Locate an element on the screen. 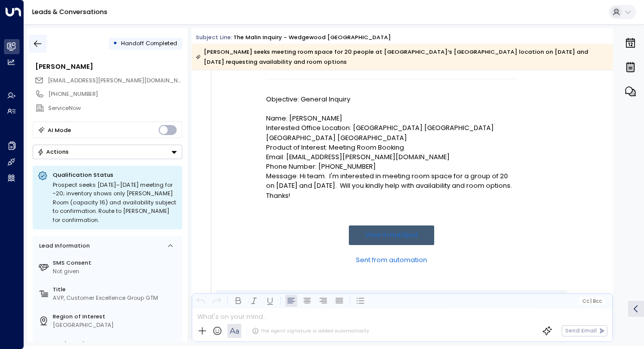 This screenshot has width=644, height=349. a: View in HubSpot is located at coordinates (391, 235).